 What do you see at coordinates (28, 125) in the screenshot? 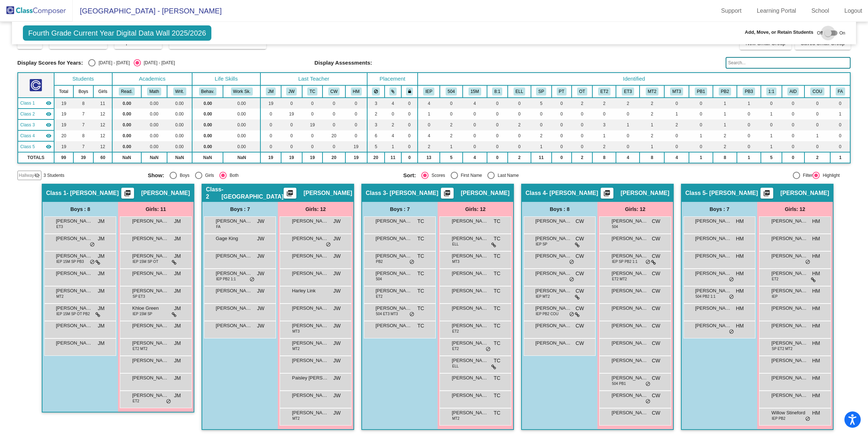
I see `span: Class 3` at bounding box center [28, 125].